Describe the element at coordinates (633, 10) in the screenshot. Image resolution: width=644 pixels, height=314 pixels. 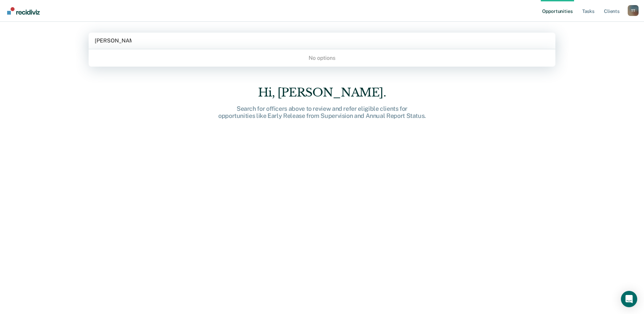
I see `div: T T` at that location.